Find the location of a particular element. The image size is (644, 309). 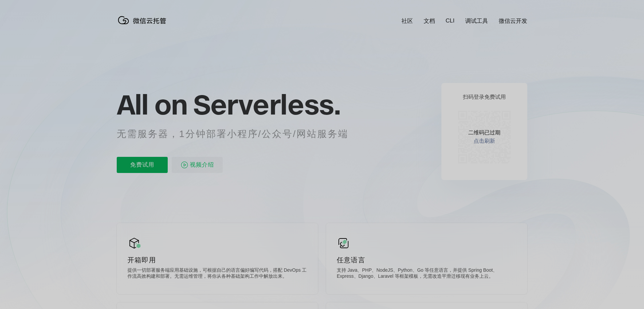

a: CLI is located at coordinates (451, 21).